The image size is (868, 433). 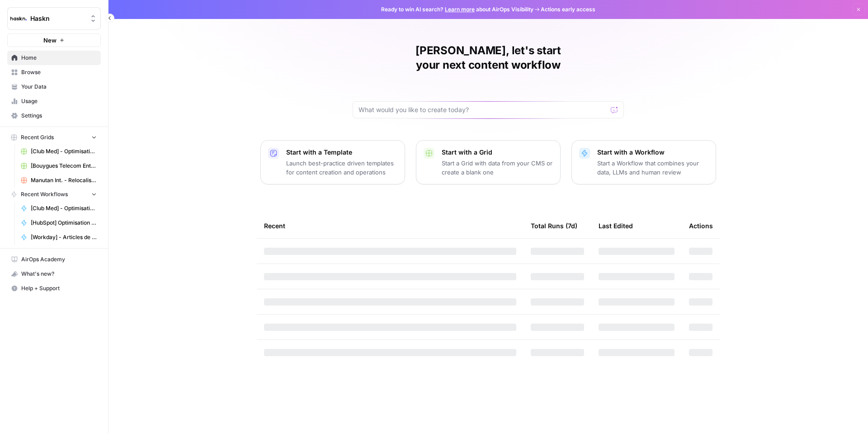 What do you see at coordinates (59, 288) in the screenshot?
I see `span: Help + Support` at bounding box center [59, 288].